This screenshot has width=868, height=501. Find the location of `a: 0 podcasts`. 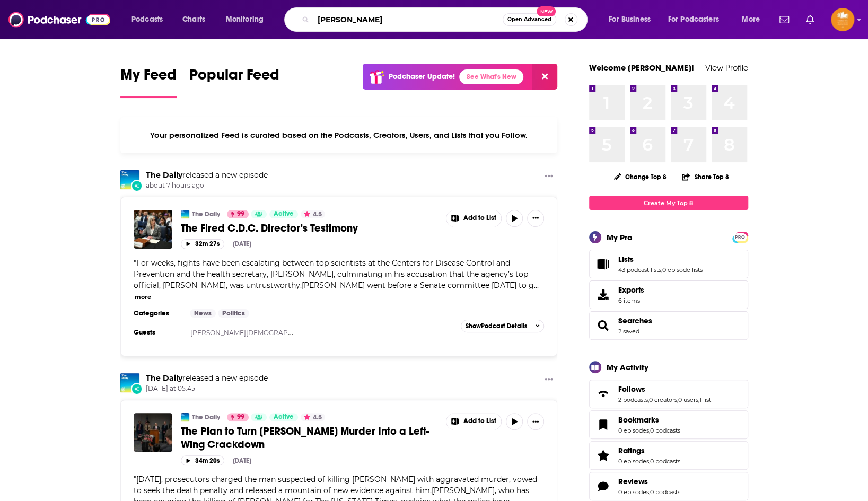

a: 0 podcasts is located at coordinates (665, 492).